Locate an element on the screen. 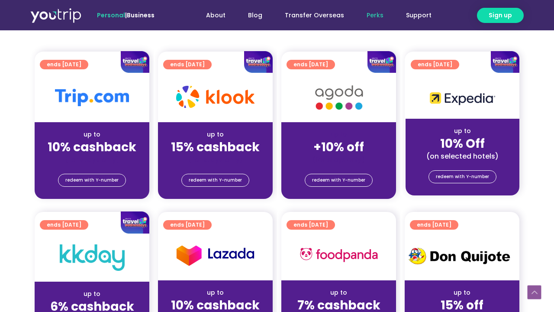 The image size is (554, 312). a: Blog is located at coordinates (255, 15).